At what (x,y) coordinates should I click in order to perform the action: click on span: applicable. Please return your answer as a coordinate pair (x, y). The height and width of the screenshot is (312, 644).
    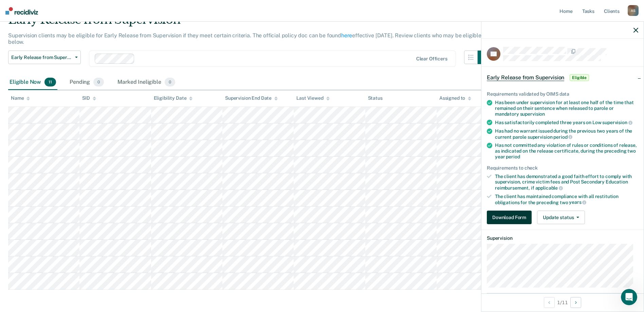
    Looking at the image, I should click on (549, 188).